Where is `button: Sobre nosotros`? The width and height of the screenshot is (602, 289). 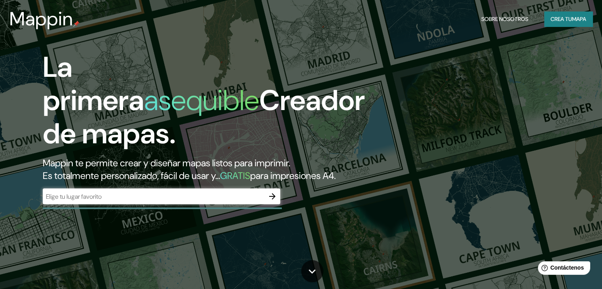 button: Sobre nosotros is located at coordinates (505, 19).